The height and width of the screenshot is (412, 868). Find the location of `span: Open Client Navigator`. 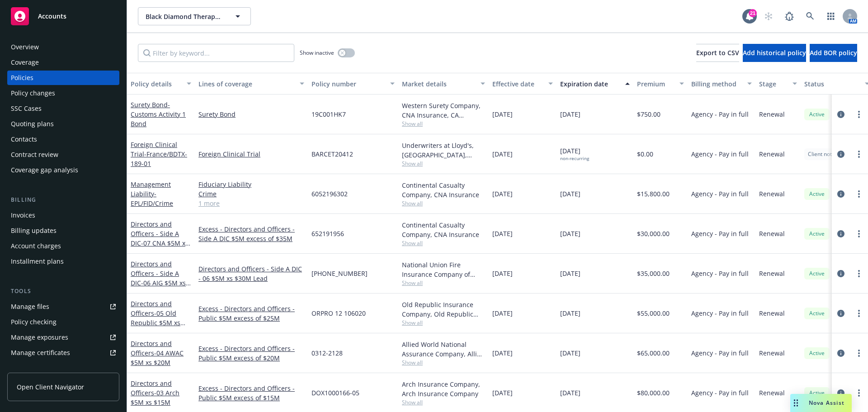

span: Open Client Navigator is located at coordinates (50, 387).